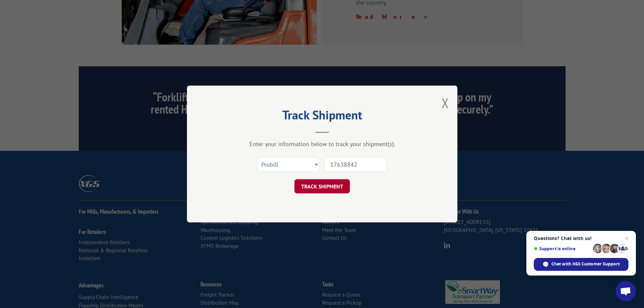 The image size is (644, 308). I want to click on button: TRACK SHIPMENT, so click(322, 186).